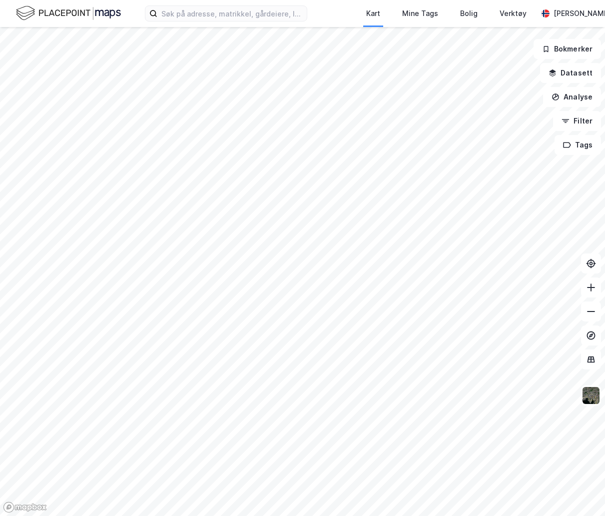 This screenshot has width=605, height=516. What do you see at coordinates (373, 13) in the screenshot?
I see `div: Kart` at bounding box center [373, 13].